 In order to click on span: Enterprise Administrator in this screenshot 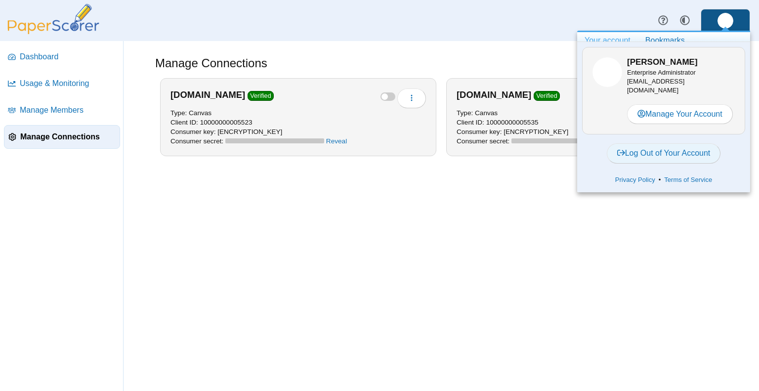, I will do `click(661, 72)`.